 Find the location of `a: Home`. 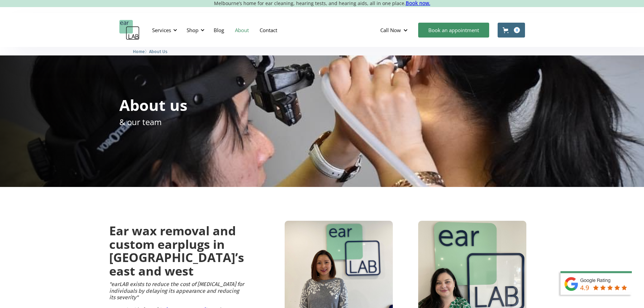

a: Home is located at coordinates (138, 51).